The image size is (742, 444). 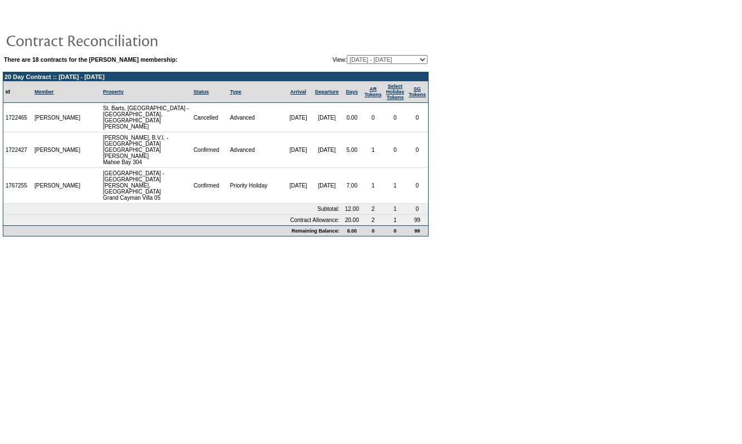 What do you see at coordinates (173, 230) in the screenshot?
I see `td: Remaining Balance:` at bounding box center [173, 230].